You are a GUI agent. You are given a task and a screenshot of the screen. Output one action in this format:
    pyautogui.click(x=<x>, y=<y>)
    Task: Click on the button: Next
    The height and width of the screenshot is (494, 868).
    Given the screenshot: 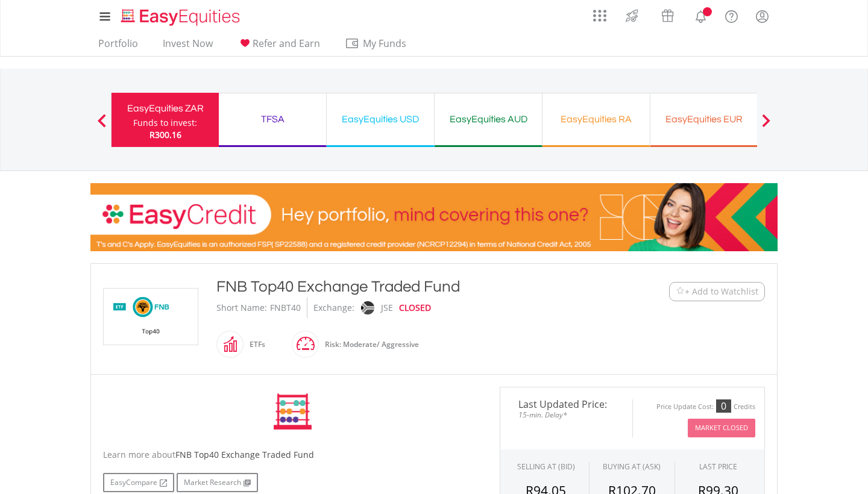 What is the action you would take?
    pyautogui.click(x=766, y=126)
    